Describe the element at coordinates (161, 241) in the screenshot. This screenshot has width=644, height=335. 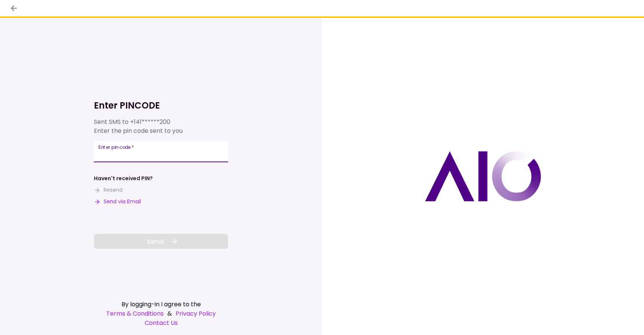
I see `button: Send` at that location.